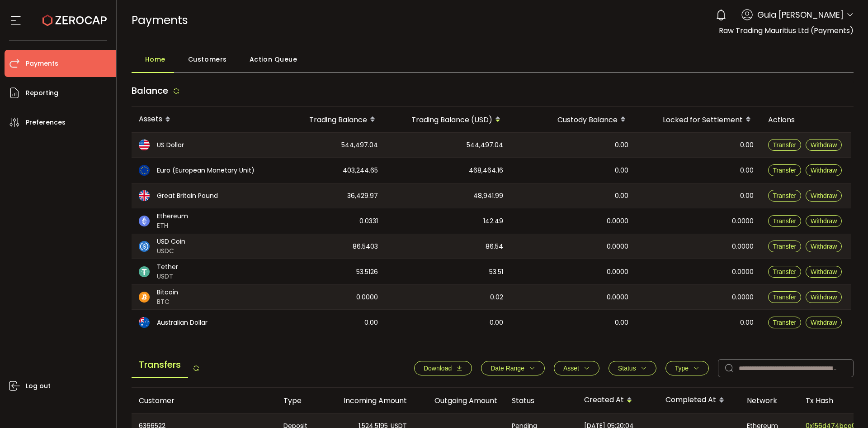  I want to click on div: Incoming Amount, so click(369, 400).